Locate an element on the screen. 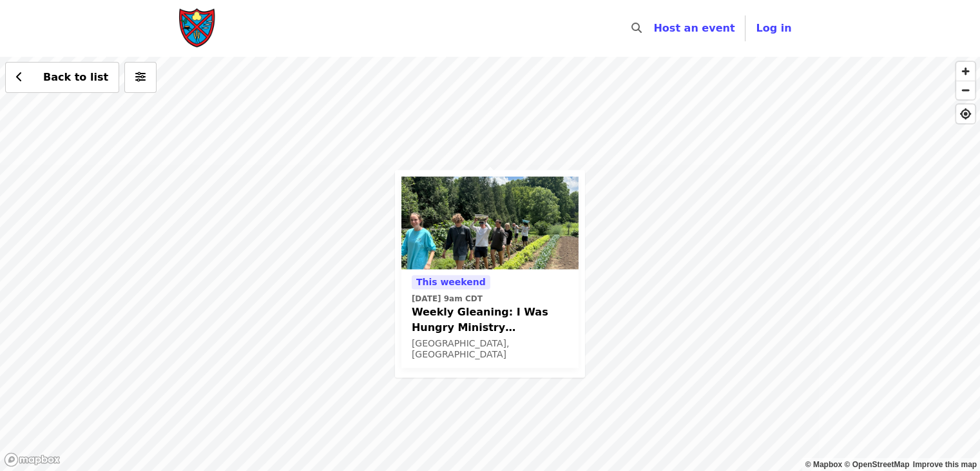 This screenshot has width=980, height=471. a: Host an event is located at coordinates (694, 28).